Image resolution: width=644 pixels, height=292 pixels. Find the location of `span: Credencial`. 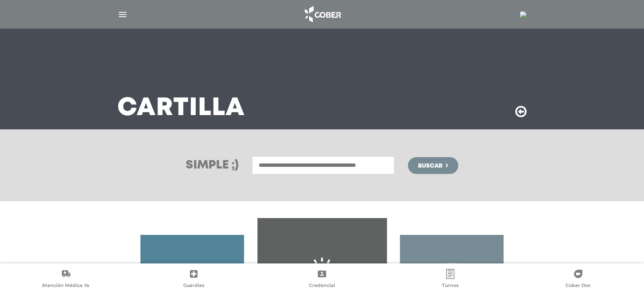

span: Credencial is located at coordinates (322, 286).